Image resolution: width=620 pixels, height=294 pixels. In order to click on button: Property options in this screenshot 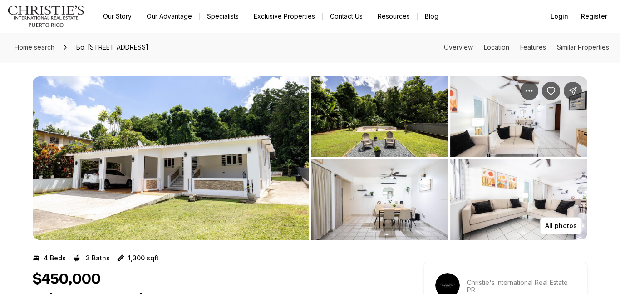, I will do `click(530, 91)`.